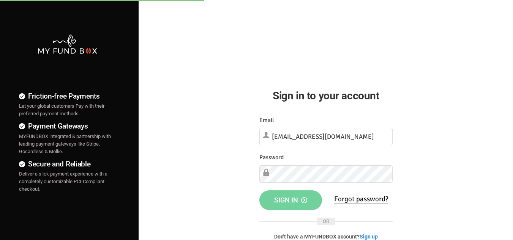  What do you see at coordinates (326, 222) in the screenshot?
I see `span: OR` at bounding box center [326, 222].